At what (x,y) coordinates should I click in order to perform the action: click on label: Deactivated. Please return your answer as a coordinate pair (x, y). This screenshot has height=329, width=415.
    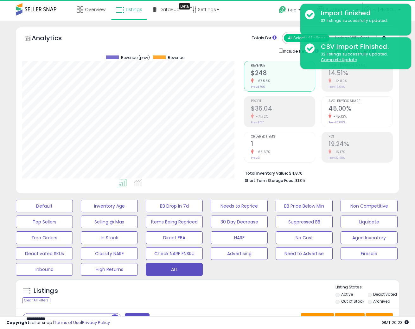
    Looking at the image, I should click on (385, 294).